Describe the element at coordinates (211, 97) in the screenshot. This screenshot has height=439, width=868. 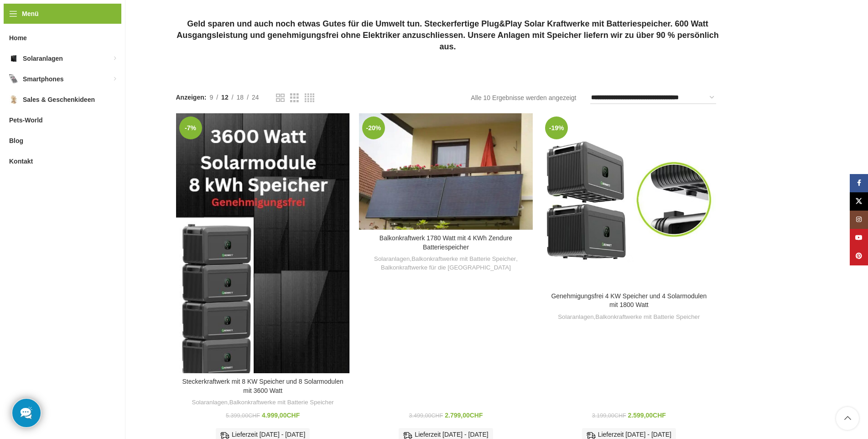
I see `a: 9` at that location.